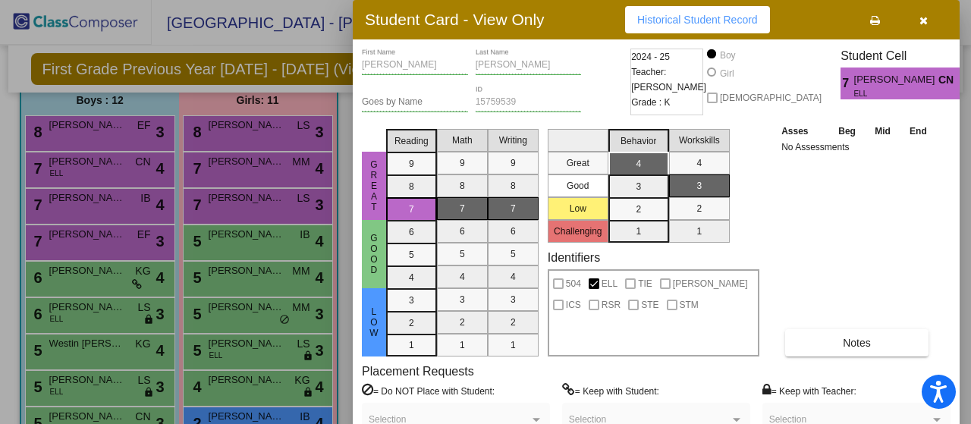 The width and height of the screenshot is (971, 424). Describe the element at coordinates (809, 391) in the screenshot. I see `label: = Keep with Teacher:` at that location.